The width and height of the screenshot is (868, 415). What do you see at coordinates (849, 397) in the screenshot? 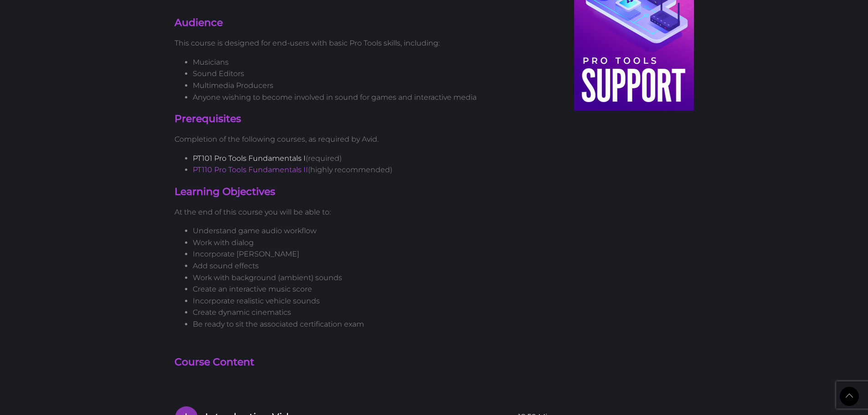
I see `a: Back to Top` at bounding box center [849, 397].